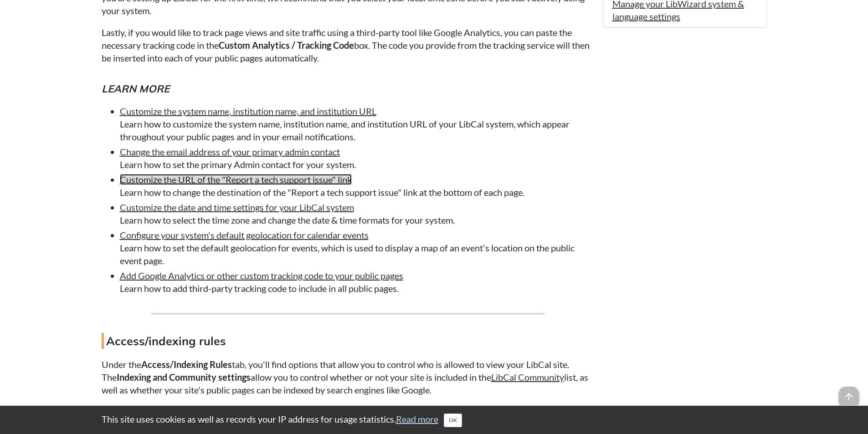  Describe the element at coordinates (527, 377) in the screenshot. I see `a: LibCal Community` at that location.